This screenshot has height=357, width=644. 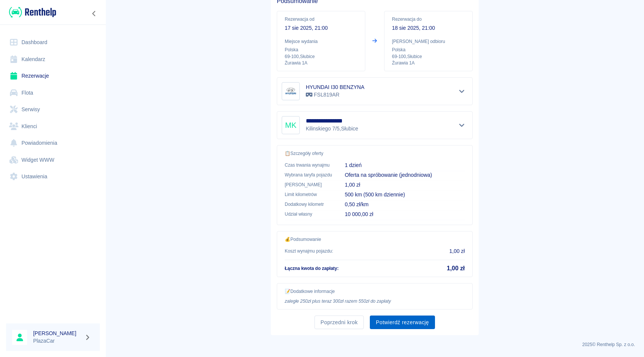 I want to click on p: FSL819AR, so click(x=335, y=95).